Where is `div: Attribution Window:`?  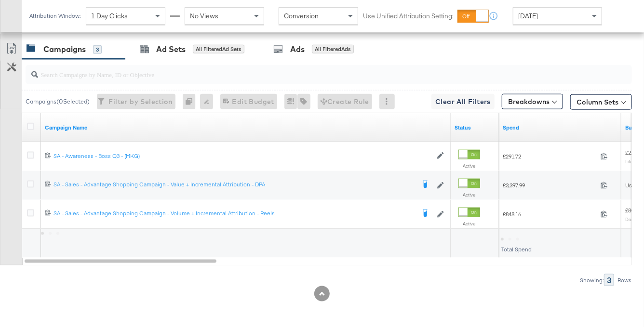 div: Attribution Window: is located at coordinates (55, 16).